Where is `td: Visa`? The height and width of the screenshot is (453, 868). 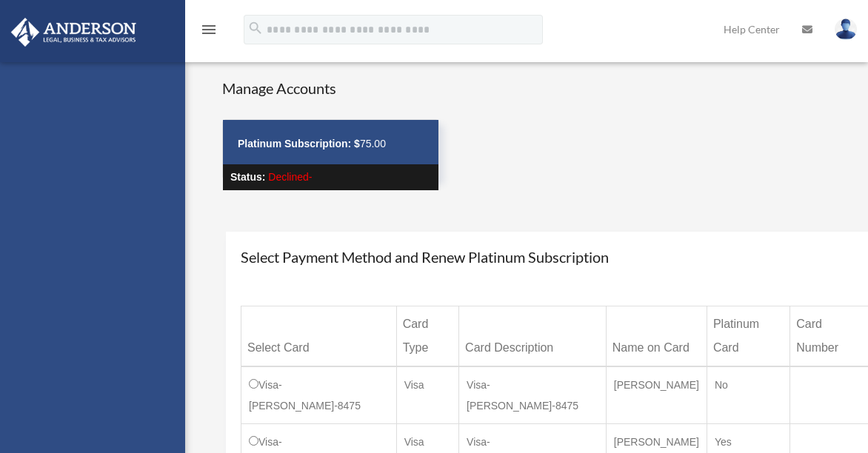
td: Visa is located at coordinates (428, 395).